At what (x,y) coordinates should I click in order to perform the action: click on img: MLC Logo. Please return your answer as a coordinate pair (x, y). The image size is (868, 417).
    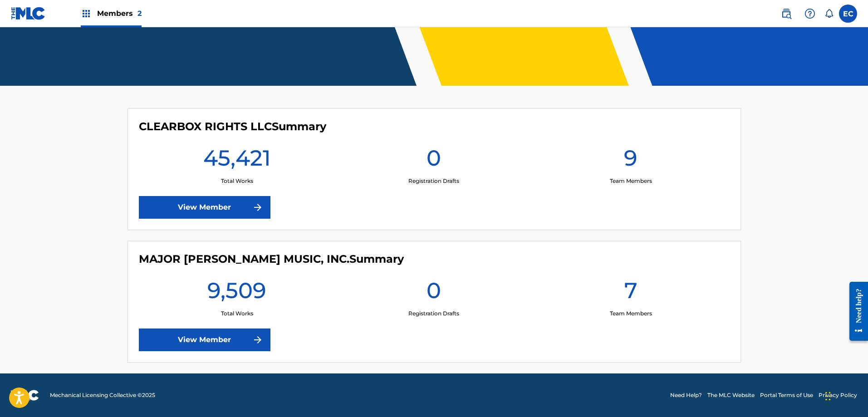
    Looking at the image, I should click on (28, 14).